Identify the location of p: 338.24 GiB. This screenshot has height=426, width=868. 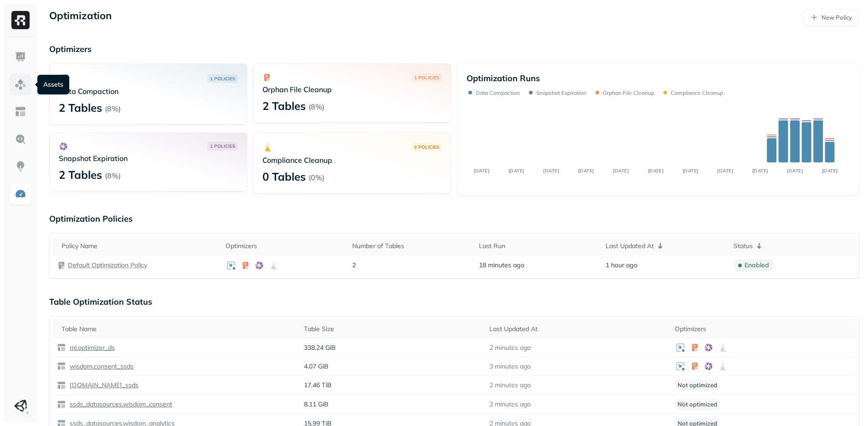
(392, 348).